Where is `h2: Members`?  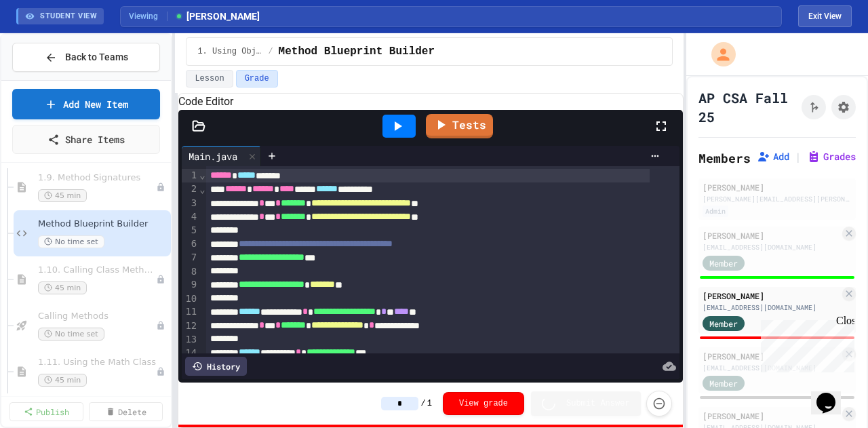 h2: Members is located at coordinates (725, 158).